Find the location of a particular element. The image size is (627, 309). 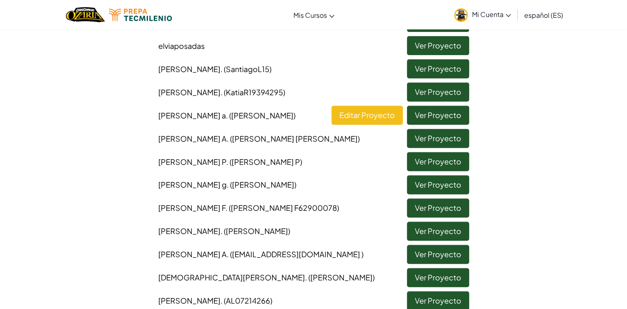

a: español (ES) is located at coordinates (544, 15).